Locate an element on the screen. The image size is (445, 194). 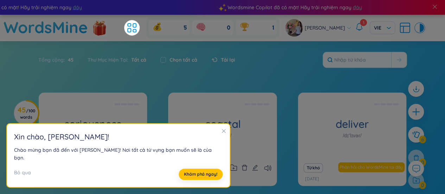
button: edit is located at coordinates (255, 168).